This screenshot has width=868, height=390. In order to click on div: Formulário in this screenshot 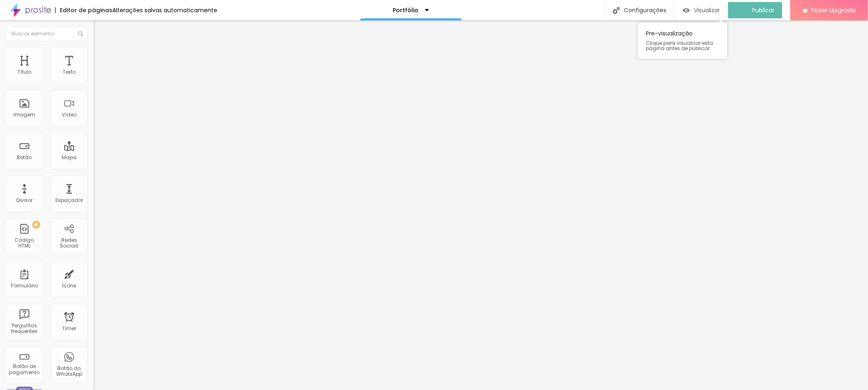, I will do `click(24, 286)`.